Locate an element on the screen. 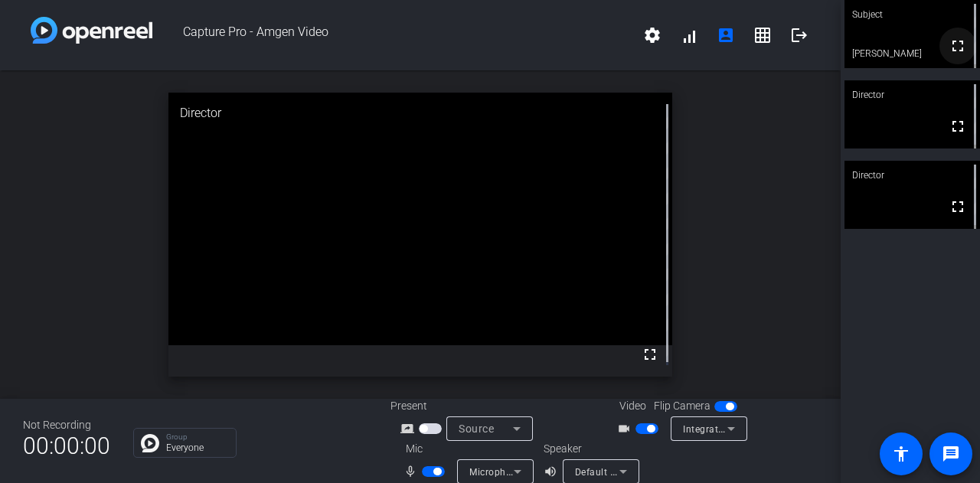 This screenshot has width=980, height=483. mat-icon: screen_share_outline is located at coordinates (410, 429).